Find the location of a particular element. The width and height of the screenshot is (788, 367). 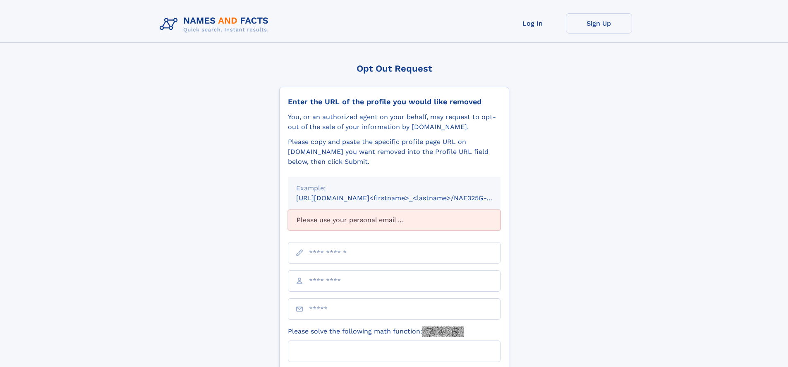

div: Please use your personal email ... is located at coordinates (394, 220).